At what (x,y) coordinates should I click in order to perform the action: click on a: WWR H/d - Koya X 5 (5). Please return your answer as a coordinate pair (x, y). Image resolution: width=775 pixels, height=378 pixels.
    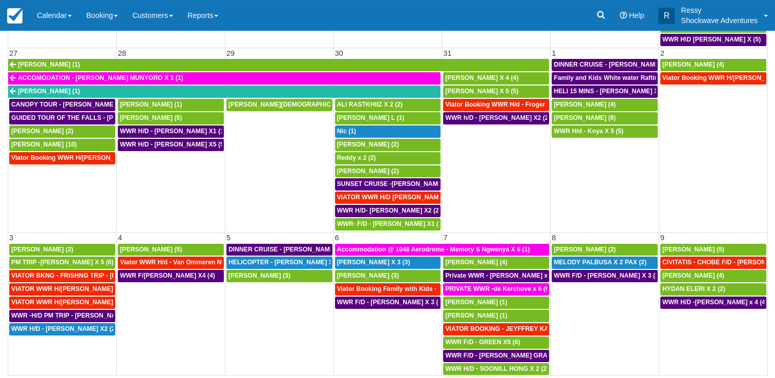
    Looking at the image, I should click on (605, 132).